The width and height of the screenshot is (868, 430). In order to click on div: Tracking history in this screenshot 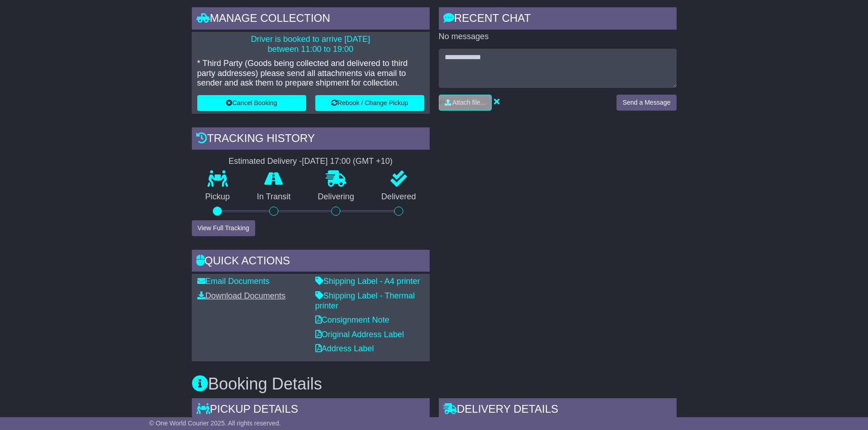, I will do `click(311, 140)`.